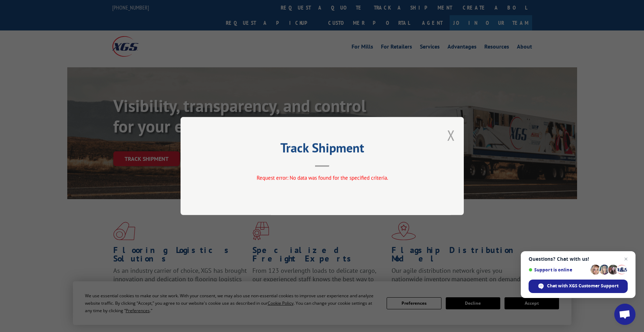 This screenshot has width=644, height=332. What do you see at coordinates (625, 314) in the screenshot?
I see `div: Open chat` at bounding box center [625, 314].